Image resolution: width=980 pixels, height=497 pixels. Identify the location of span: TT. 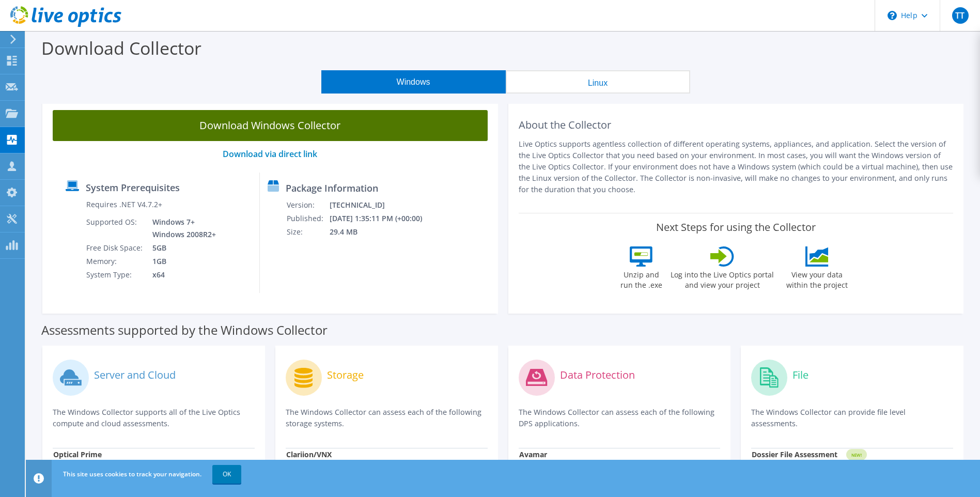
(960, 16).